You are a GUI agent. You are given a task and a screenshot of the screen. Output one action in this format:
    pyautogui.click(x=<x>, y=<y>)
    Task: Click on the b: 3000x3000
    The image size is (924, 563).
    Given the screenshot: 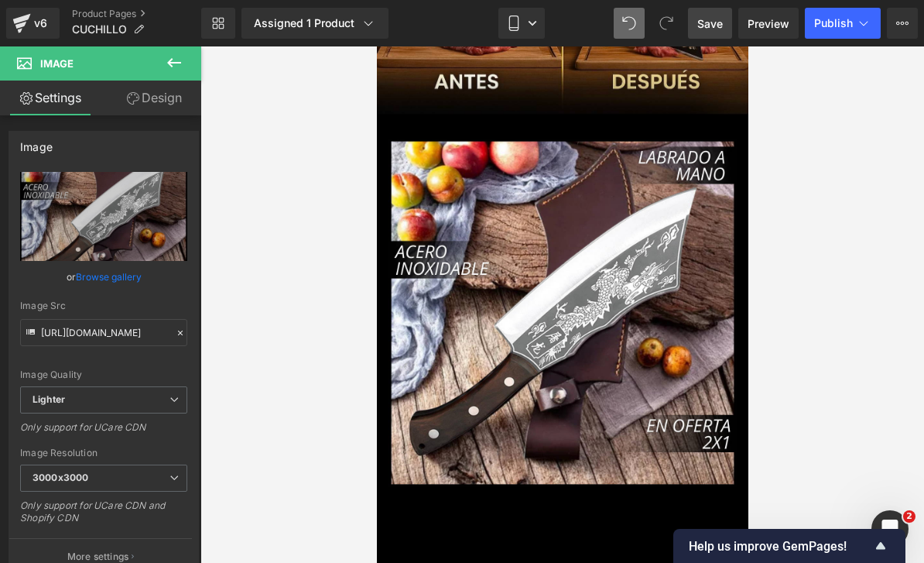 What is the action you would take?
    pyautogui.click(x=60, y=477)
    